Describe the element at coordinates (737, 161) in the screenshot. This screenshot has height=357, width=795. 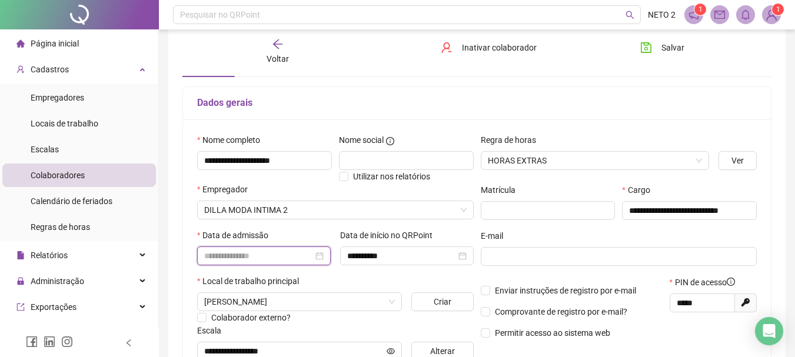
I see `button: Ver` at that location.